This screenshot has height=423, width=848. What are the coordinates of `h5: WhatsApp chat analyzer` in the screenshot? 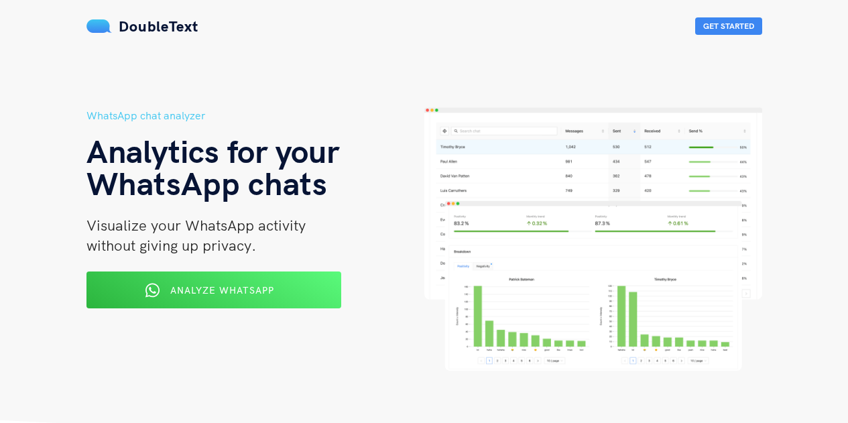 It's located at (255, 115).